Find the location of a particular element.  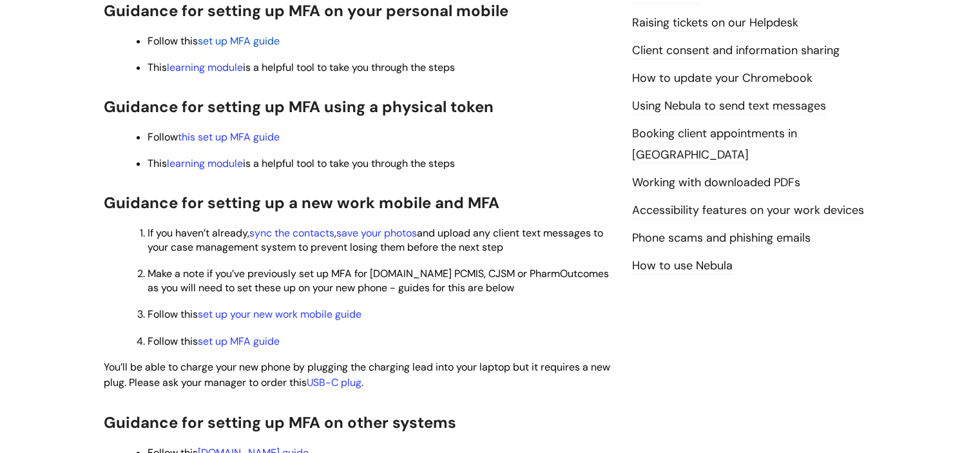

span: Guidance for setting up a new work mobile and MFA is located at coordinates (302, 202).